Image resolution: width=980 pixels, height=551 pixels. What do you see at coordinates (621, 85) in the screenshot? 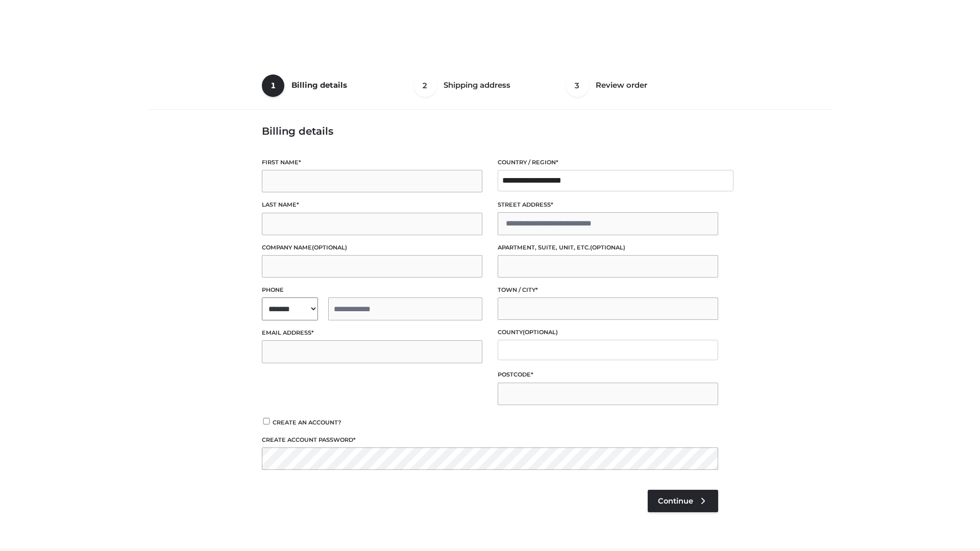
I see `span: Review order` at bounding box center [621, 85].